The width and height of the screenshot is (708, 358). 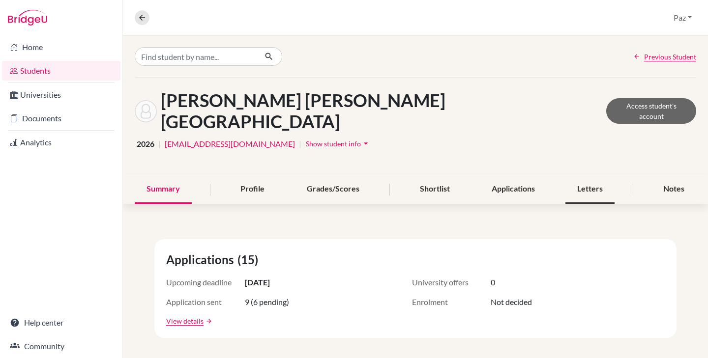 What do you see at coordinates (333, 189) in the screenshot?
I see `div: Grades/Scores` at bounding box center [333, 189].